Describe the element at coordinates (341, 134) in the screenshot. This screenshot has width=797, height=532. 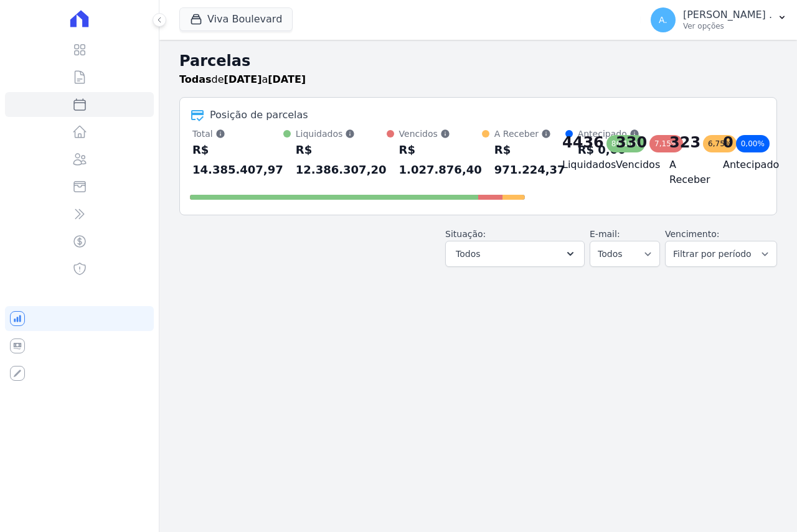
I see `div: Liquidados` at that location.